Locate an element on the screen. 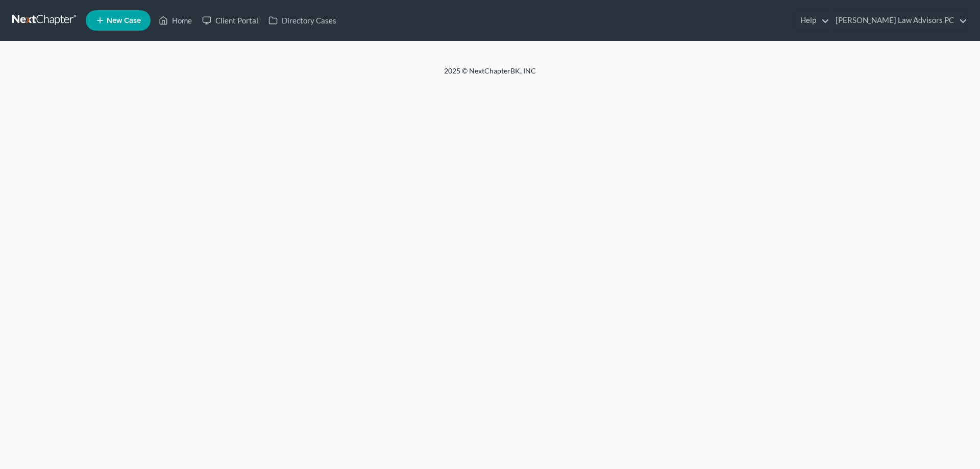 This screenshot has width=980, height=469. div: 2025 © NextChapterBK, INC is located at coordinates (490, 75).